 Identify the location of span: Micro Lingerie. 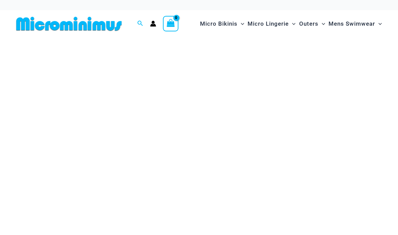
(268, 24).